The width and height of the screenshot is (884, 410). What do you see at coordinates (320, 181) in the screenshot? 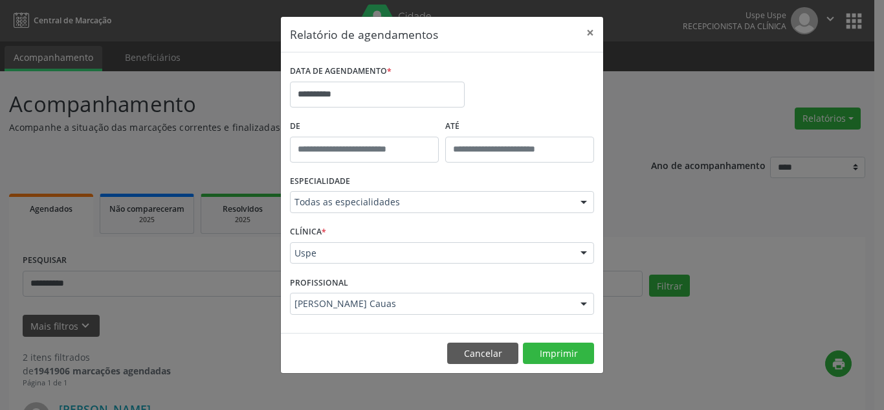
I see `label: ESPECIALIDADE` at bounding box center [320, 181].